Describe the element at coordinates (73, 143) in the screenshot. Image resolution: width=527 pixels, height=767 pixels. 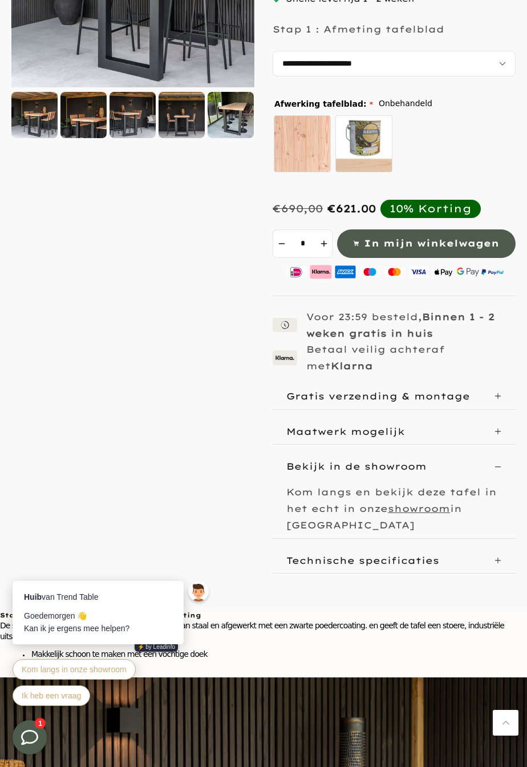
I see `button: Kom langs in onze showroom` at that location.